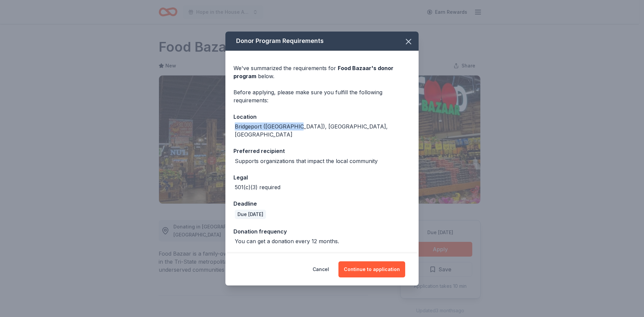 This screenshot has width=644, height=317. What do you see at coordinates (287, 241) in the screenshot?
I see `div: You can get a donation every 12 months.` at bounding box center [287, 241].